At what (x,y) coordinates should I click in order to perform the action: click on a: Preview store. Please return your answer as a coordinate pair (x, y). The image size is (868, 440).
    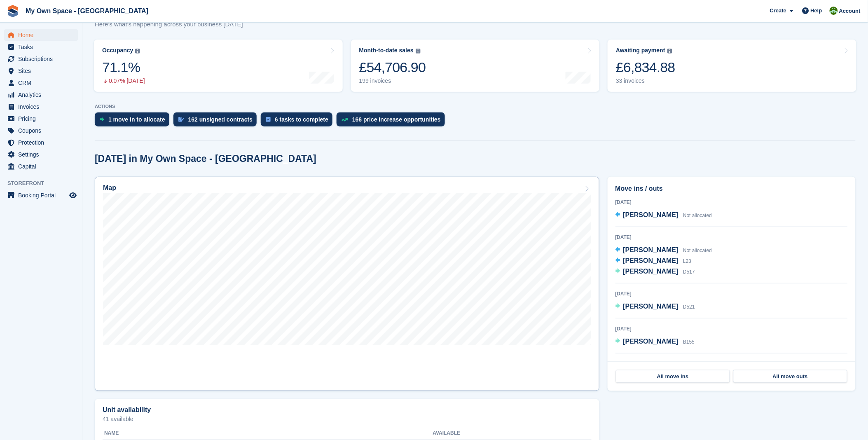
    Looking at the image, I should click on (73, 195).